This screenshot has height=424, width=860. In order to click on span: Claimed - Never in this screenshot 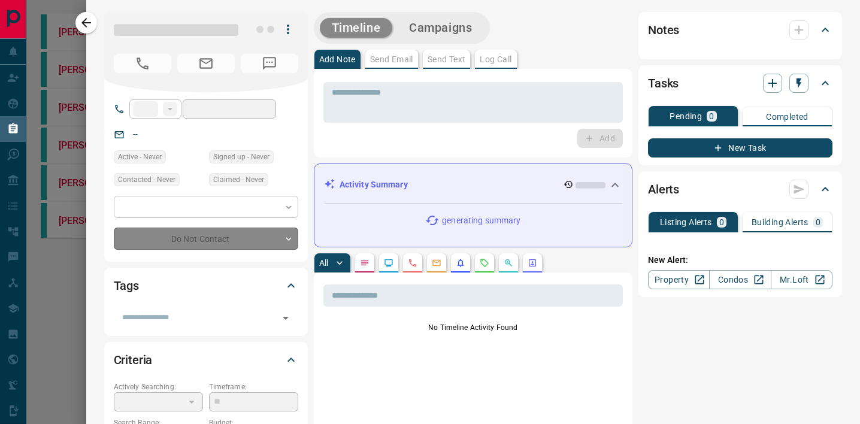, I will do `click(238, 180)`.